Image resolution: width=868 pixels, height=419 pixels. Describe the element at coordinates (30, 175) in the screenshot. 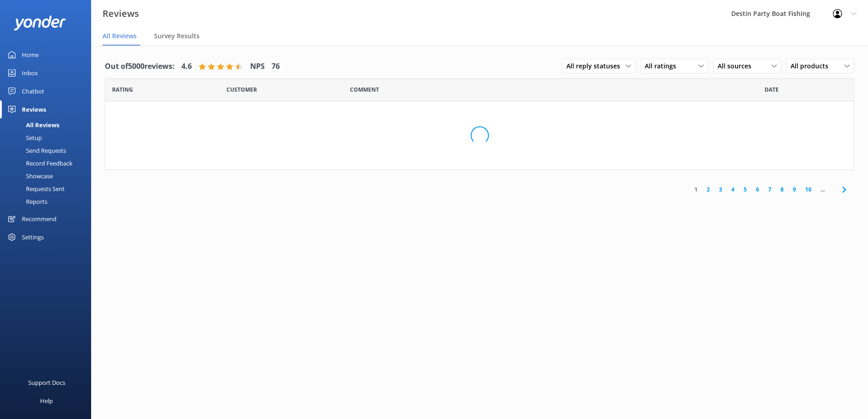

I see `div: Showcase` at that location.